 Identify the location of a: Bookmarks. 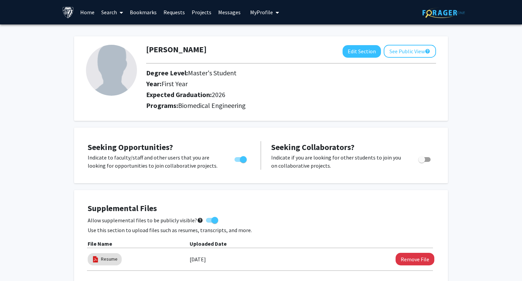
(143, 12).